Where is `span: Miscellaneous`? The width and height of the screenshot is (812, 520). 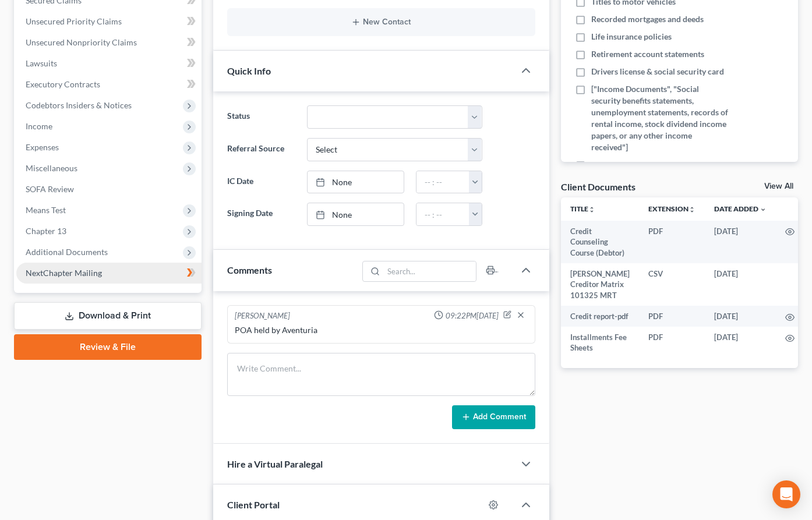
span: Miscellaneous is located at coordinates (51, 168).